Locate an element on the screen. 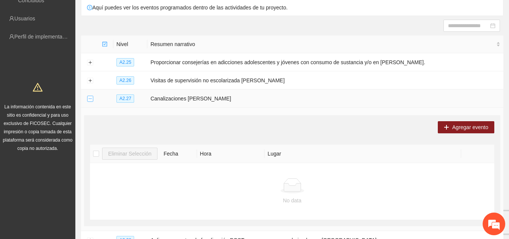 The width and height of the screenshot is (509, 239). button: plusAgregar evento is located at coordinates (466, 127).